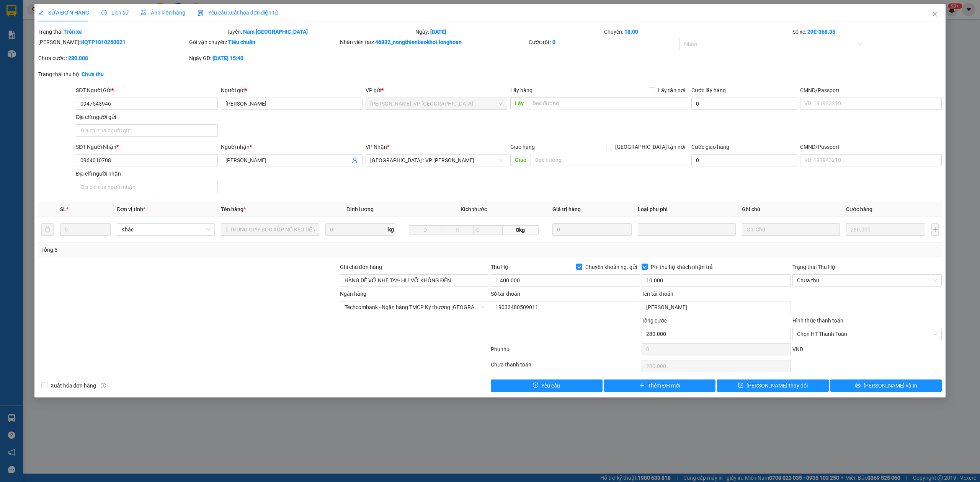 The image size is (980, 482). I want to click on span: info-circle, so click(104, 386).